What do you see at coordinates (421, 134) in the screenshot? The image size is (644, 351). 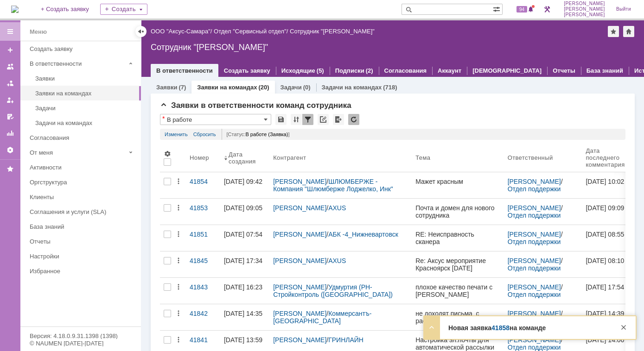 I see `div: [Статус: ]` at bounding box center [421, 134].